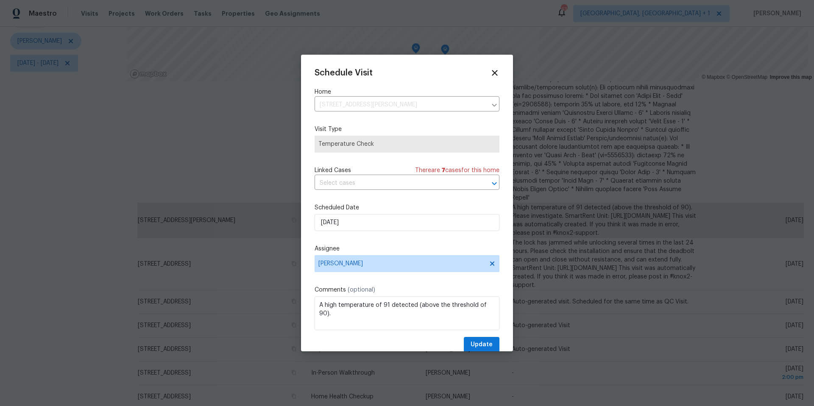 The width and height of the screenshot is (814, 406). Describe the element at coordinates (443, 170) in the screenshot. I see `span: 7` at that location.